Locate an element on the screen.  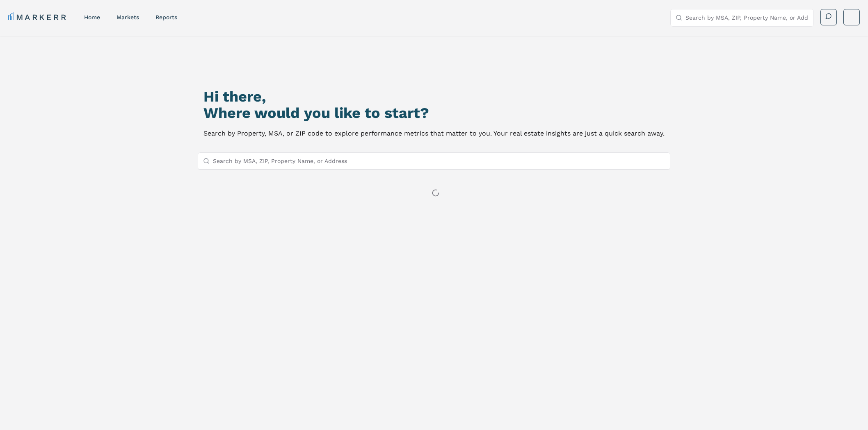
a: home is located at coordinates (92, 17).